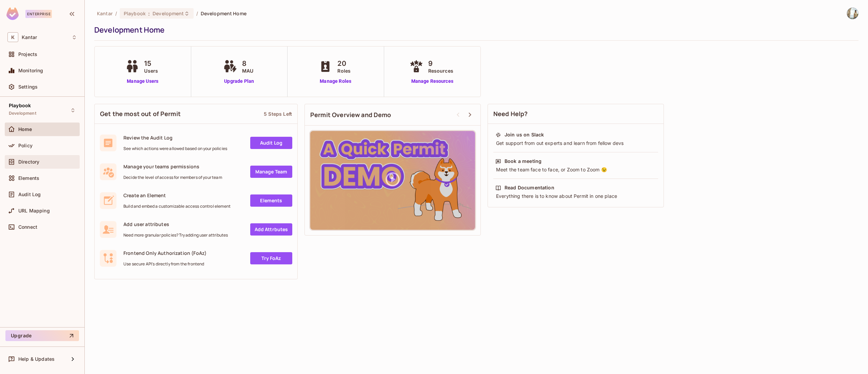  Describe the element at coordinates (433, 81) in the screenshot. I see `a: Manage Resources` at that location.